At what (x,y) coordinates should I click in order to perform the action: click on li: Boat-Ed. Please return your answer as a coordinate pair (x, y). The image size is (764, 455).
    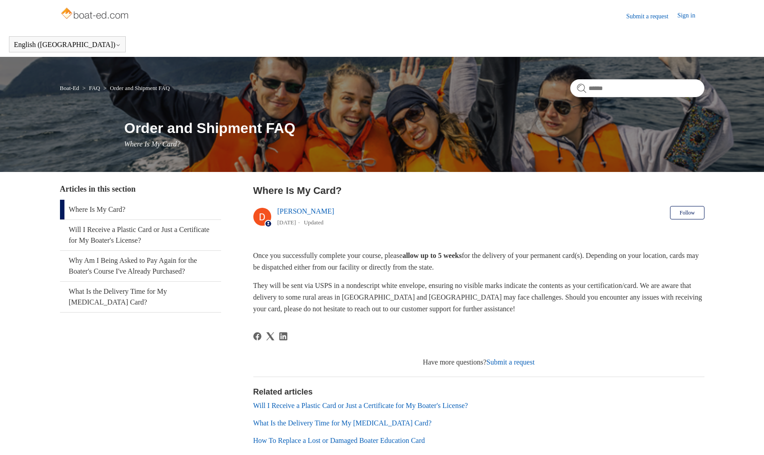
    Looking at the image, I should click on (70, 88).